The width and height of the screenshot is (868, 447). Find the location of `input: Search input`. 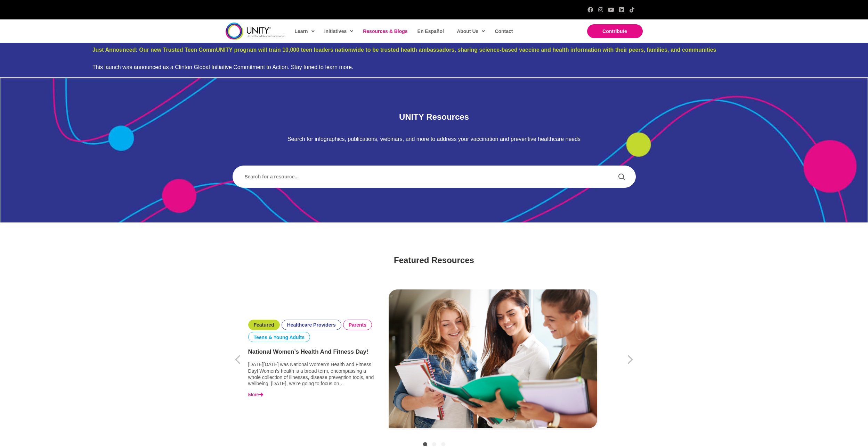

input: Search input is located at coordinates (425, 177).